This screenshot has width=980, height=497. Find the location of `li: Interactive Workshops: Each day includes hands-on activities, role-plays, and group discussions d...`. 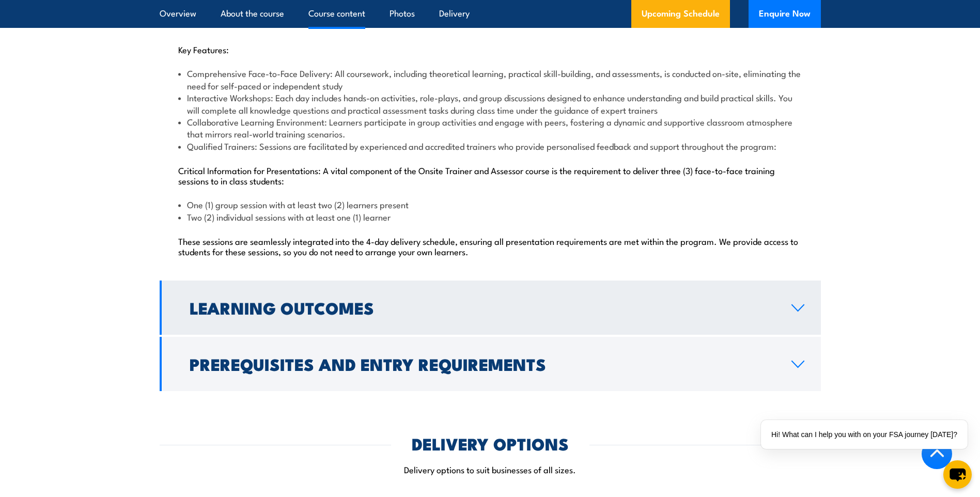

li: Interactive Workshops: Each day includes hands-on activities, role-plays, and group discussions d... is located at coordinates (490, 103).